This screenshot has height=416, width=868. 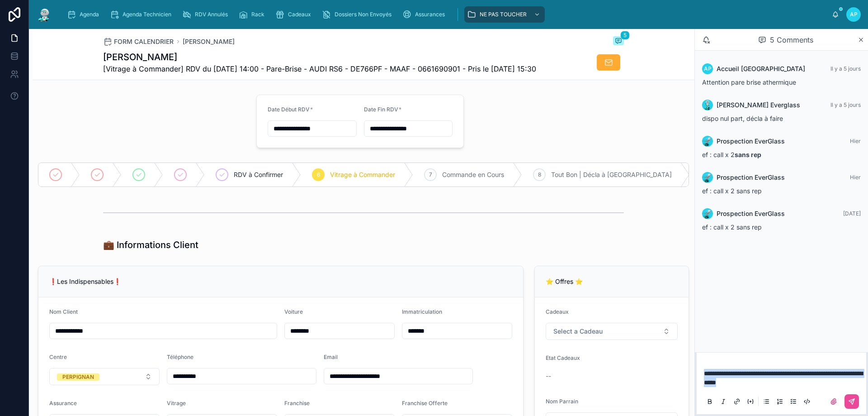 What do you see at coordinates (84, 15) in the screenshot?
I see `a: Agenda` at bounding box center [84, 15].